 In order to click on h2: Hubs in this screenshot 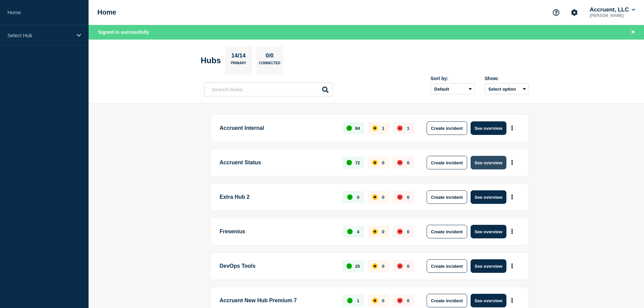, I will do `click(211, 61)`.